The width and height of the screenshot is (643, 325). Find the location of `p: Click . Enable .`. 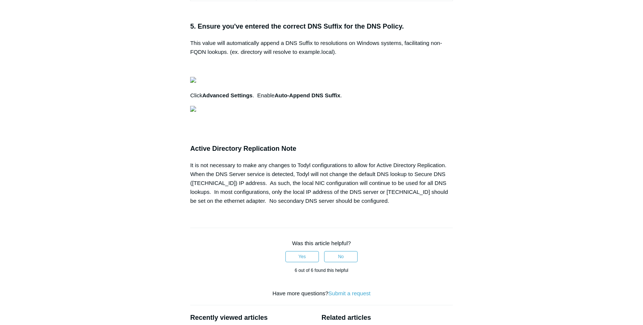

p: Click . Enable . is located at coordinates (321, 96).